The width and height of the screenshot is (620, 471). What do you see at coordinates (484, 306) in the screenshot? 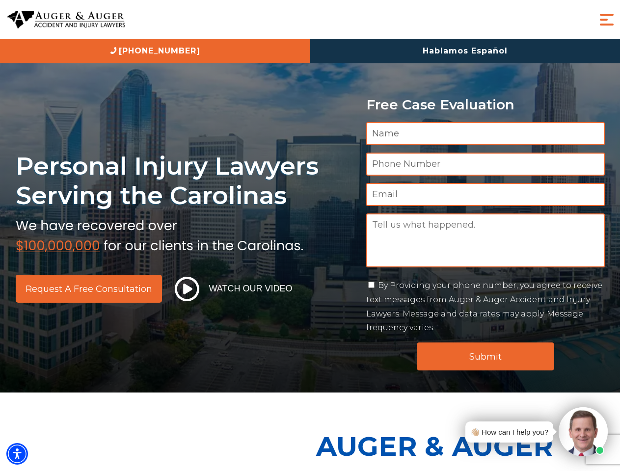
I see `label: By Providing your phone number, you agree to receive text messages from Auger & Auger Accident an...` at bounding box center [484, 306].